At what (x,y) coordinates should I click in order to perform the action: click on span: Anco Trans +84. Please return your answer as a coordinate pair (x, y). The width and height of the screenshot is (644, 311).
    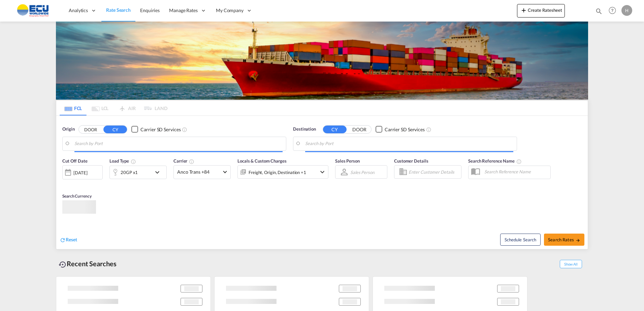
    Looking at the image, I should click on (199, 172).